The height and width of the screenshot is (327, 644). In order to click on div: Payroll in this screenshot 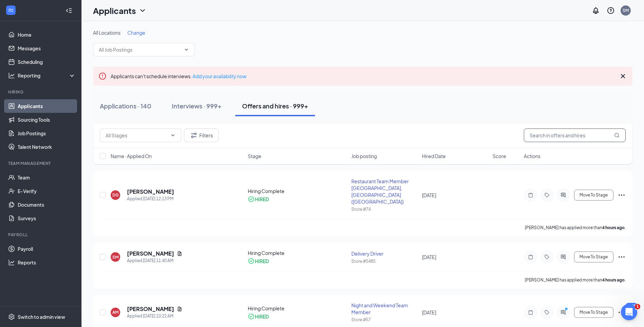, I will do `click(41, 234)`.